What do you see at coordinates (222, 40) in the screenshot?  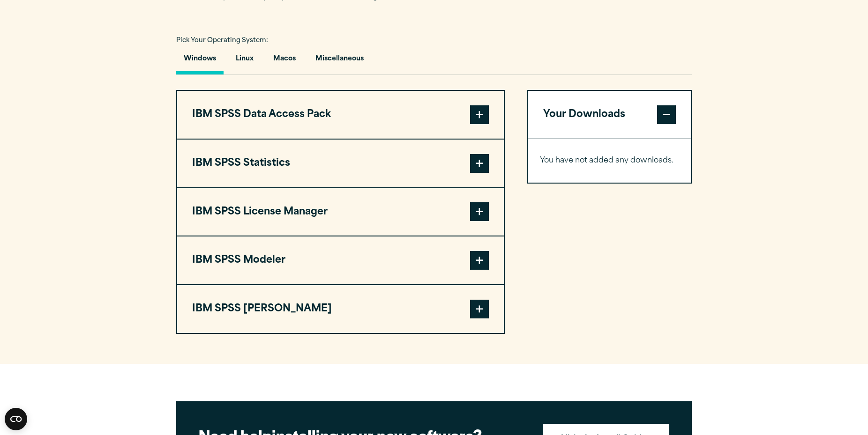 I see `span: Pick Your Operating System:` at bounding box center [222, 40].